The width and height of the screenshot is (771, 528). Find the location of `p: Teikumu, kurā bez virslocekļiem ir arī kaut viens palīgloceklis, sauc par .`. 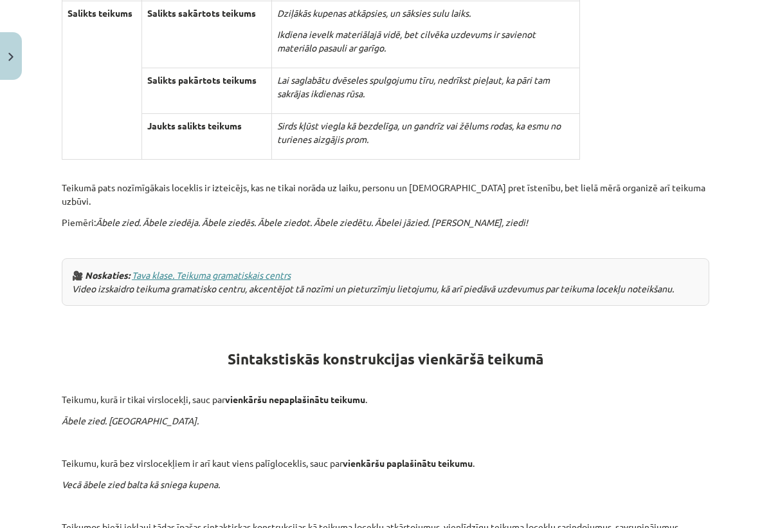

p: Teikumu, kurā bez virslocekļiem ir arī kaut viens palīgloceklis, sauc par . is located at coordinates (385, 463).